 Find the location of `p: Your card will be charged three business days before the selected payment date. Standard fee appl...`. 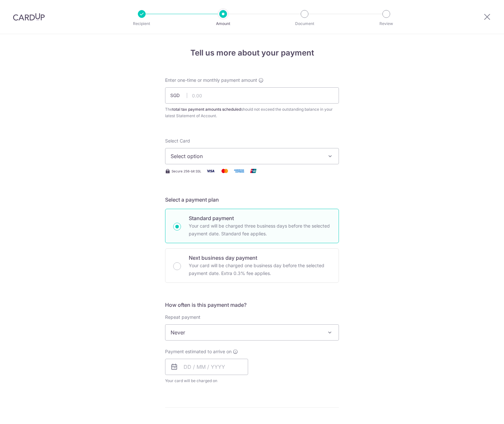

p: Your card will be charged three business days before the selected payment date. Standard fee appl... is located at coordinates (260, 230).